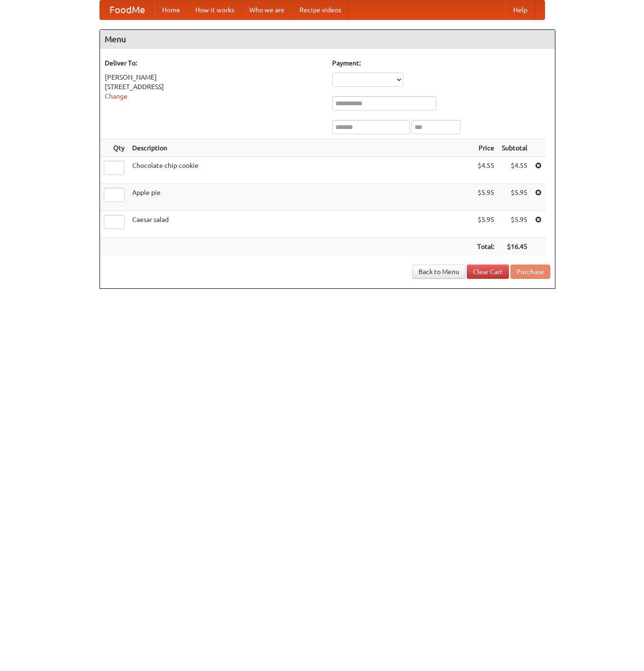  Describe the element at coordinates (301, 197) in the screenshot. I see `td: Apple pie` at that location.